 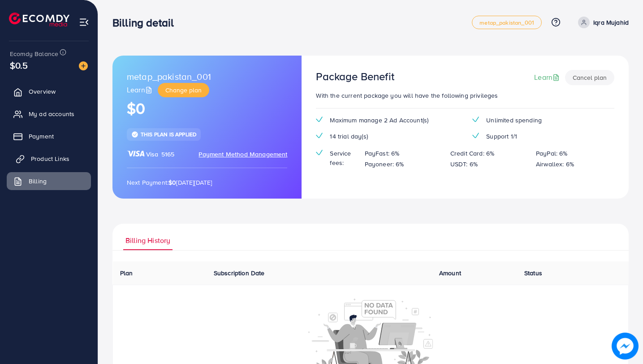 I want to click on span: Overview, so click(x=42, y=91).